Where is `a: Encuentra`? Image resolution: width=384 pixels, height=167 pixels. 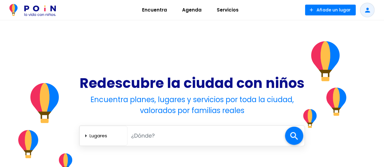 a: Encuentra is located at coordinates (154, 10).